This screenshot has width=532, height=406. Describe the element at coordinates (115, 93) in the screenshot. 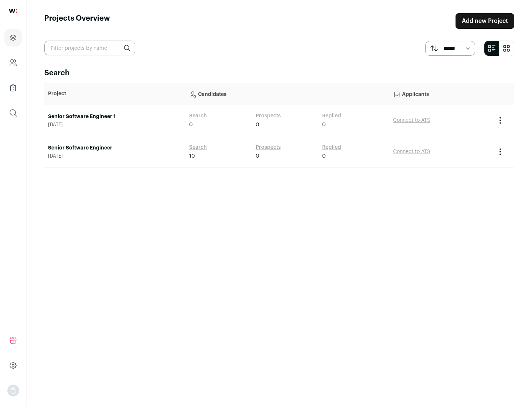

I see `p: Project` at that location.